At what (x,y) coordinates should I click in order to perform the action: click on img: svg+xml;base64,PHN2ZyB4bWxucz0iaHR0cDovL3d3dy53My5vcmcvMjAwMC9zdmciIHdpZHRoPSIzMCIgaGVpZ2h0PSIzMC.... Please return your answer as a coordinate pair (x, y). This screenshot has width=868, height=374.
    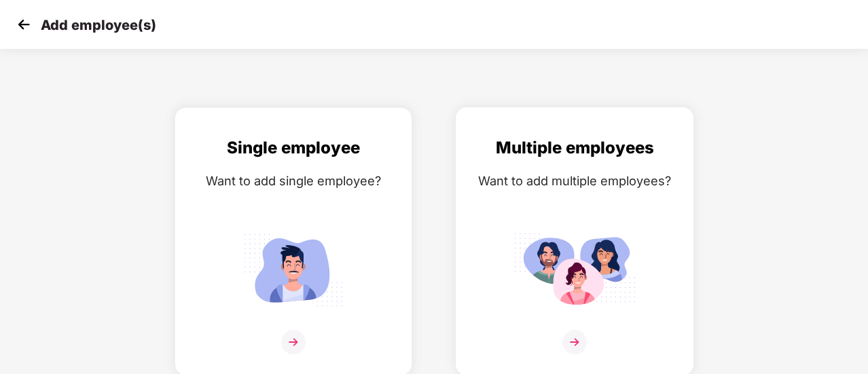
    Looking at the image, I should click on (24, 25).